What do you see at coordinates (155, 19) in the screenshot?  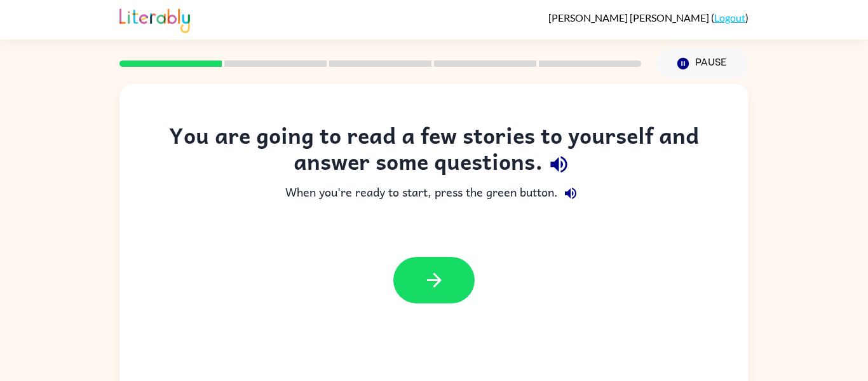 I see `img: Literably` at bounding box center [155, 19].